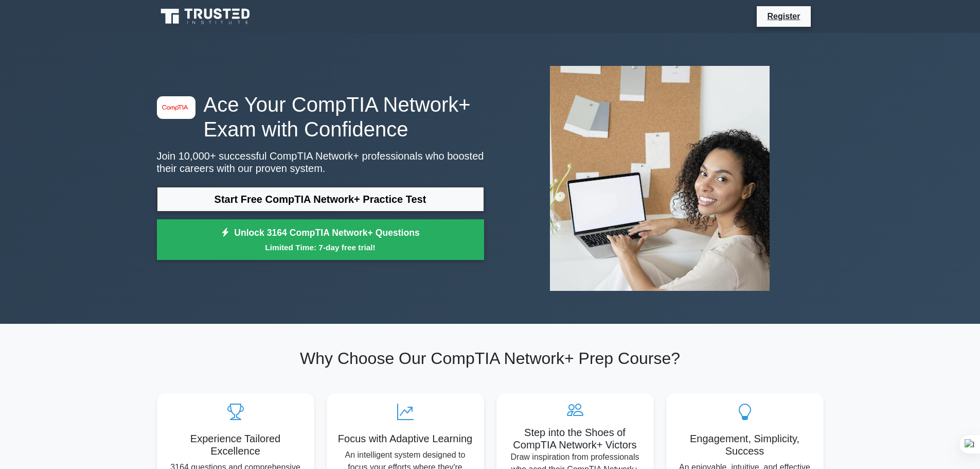 The image size is (980, 469). I want to click on h2: Why Choose Our CompTIA Network+ Prep Course?, so click(490, 358).